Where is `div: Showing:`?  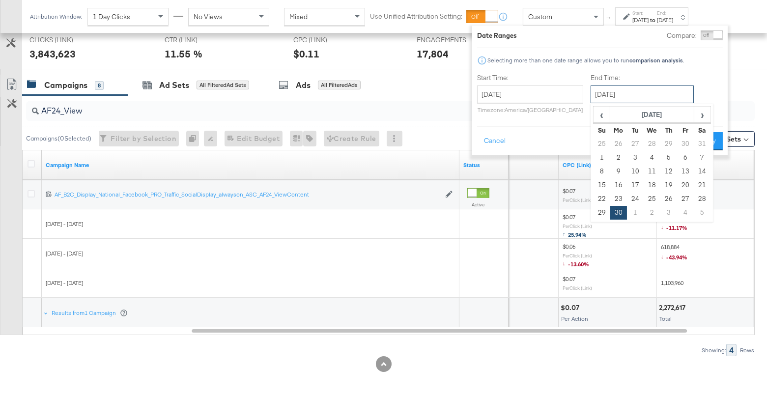
div: Showing: is located at coordinates (713, 350).